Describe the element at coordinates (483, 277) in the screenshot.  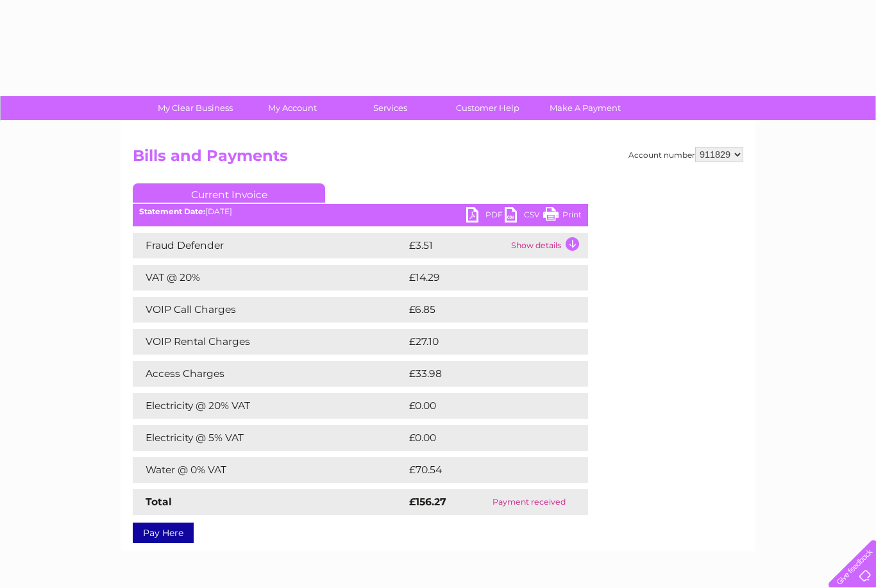
I see `td: £14.29` at that location.